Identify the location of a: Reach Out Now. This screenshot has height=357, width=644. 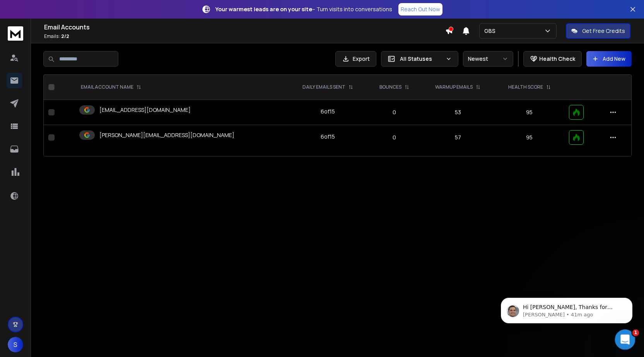
(420, 9).